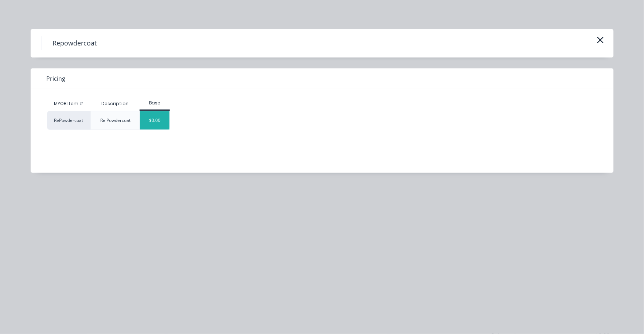 The image size is (644, 334). Describe the element at coordinates (115, 104) in the screenshot. I see `div: Description` at that location.